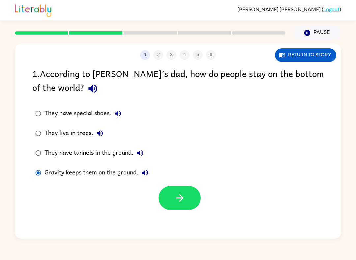 This screenshot has height=260, width=356. What do you see at coordinates (145, 173) in the screenshot?
I see `button: Gravity keeps them on the ground.` at bounding box center [145, 173].